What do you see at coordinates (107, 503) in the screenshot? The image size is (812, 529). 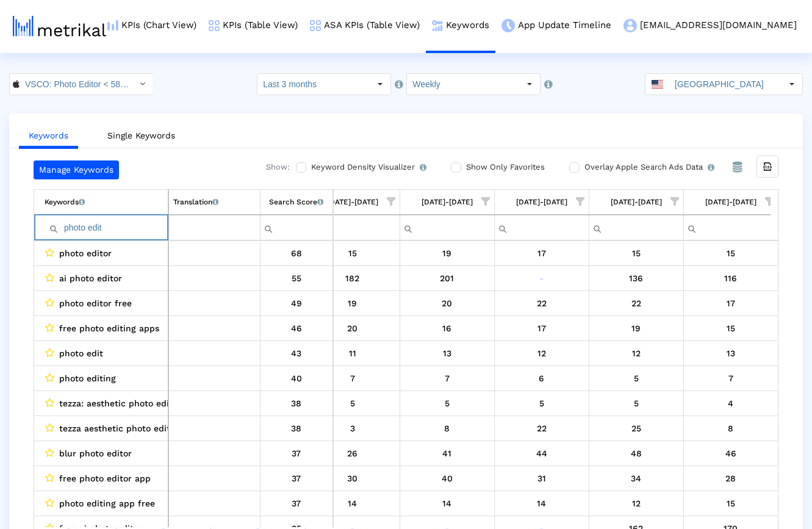 I see `span: photo editing app free` at bounding box center [107, 503].